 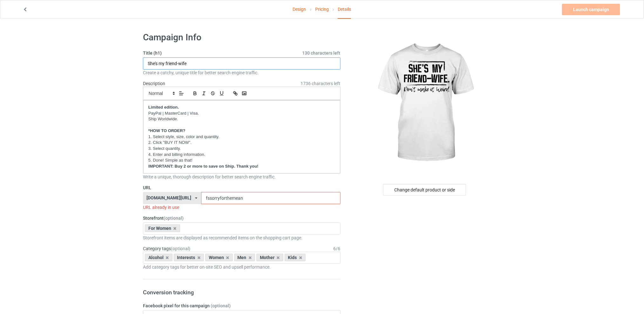 What do you see at coordinates (321, 83) in the screenshot?
I see `span: 1736 characters left` at bounding box center [321, 83].